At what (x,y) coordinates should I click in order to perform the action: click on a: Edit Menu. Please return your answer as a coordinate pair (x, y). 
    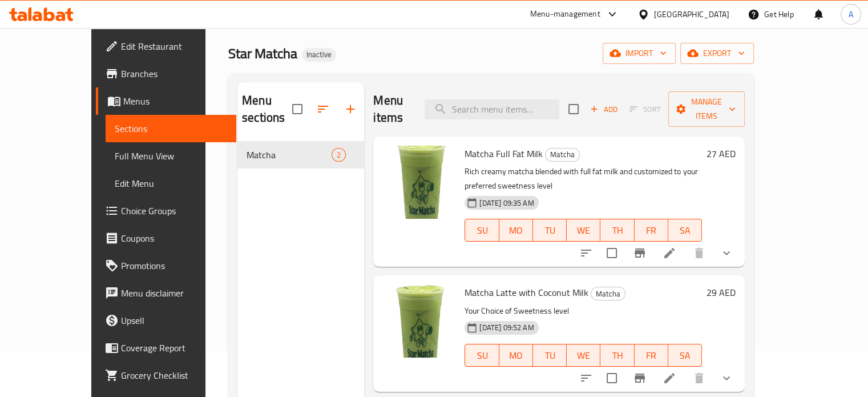
    Looking at the image, I should click on (170, 183).